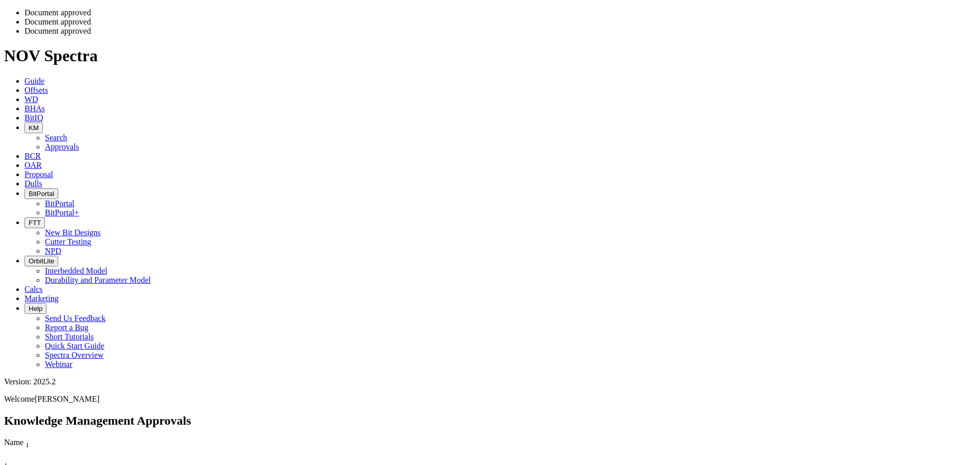 The width and height of the screenshot is (980, 465). What do you see at coordinates (34, 118) in the screenshot?
I see `a: BitIQ` at bounding box center [34, 118].